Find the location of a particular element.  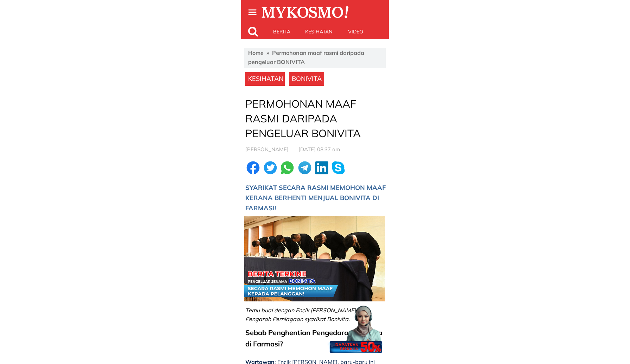

div: Sebab Penghentian Pengedaran Bonivita di Farmasi? is located at coordinates (316, 339).